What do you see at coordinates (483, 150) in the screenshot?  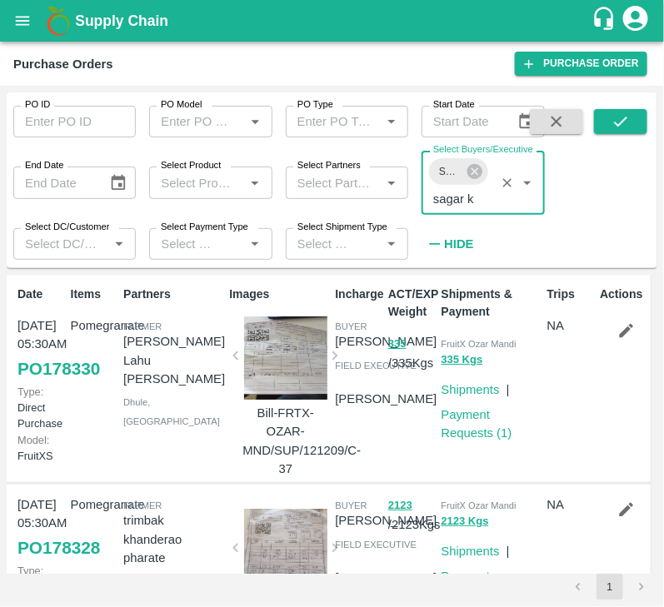 I see `label: Select Buyers/Executive` at bounding box center [483, 150].